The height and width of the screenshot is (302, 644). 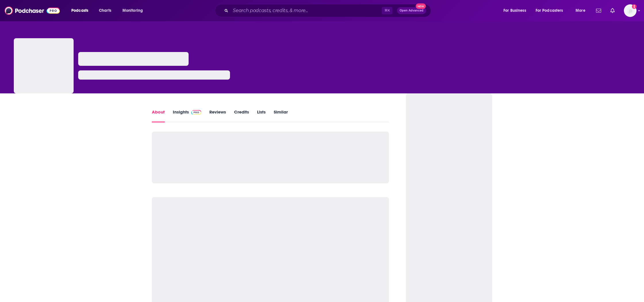 What do you see at coordinates (411, 11) in the screenshot?
I see `span: Open Advanced` at bounding box center [411, 11].